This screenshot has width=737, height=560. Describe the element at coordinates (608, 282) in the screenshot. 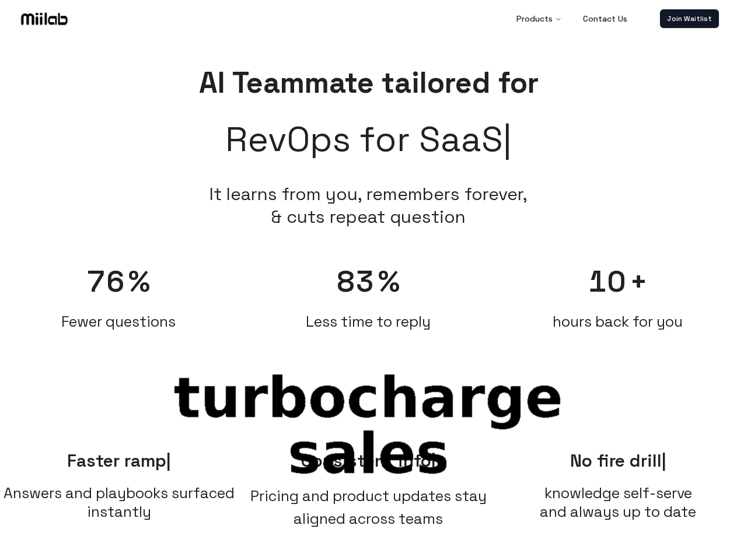

I see `span: 10` at that location.